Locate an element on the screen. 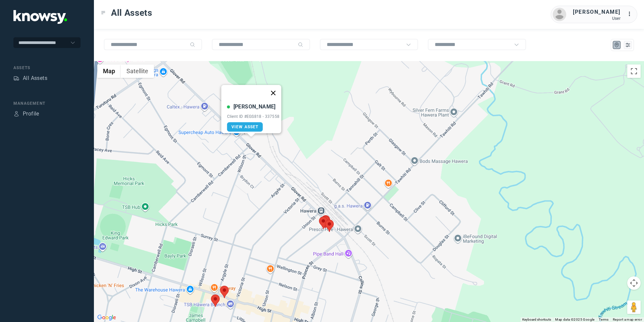  span: View Asset is located at coordinates (245, 127).